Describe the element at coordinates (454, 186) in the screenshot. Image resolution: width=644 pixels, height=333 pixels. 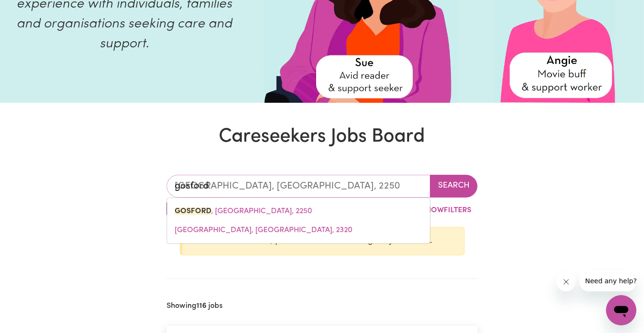
I see `button: Search` at that location.